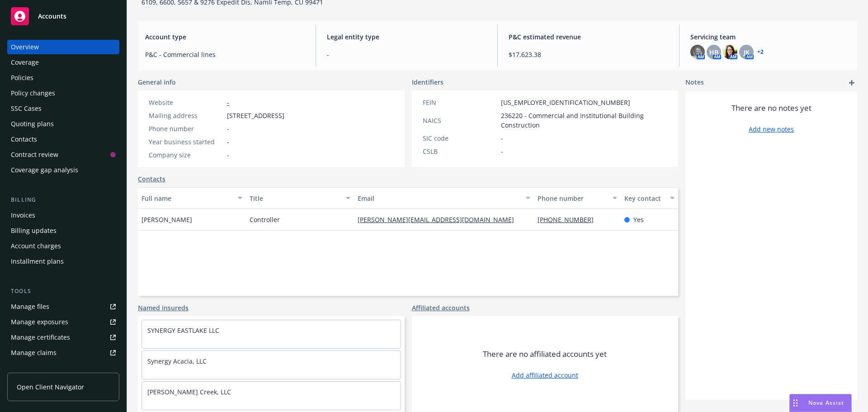  What do you see at coordinates (852, 83) in the screenshot?
I see `a: add` at bounding box center [852, 83].